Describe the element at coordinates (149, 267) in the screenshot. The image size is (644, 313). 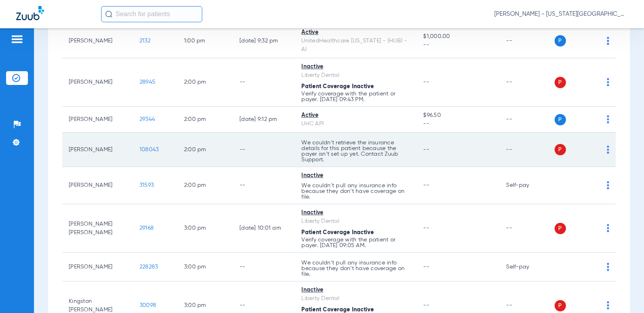
I see `span: 228283` at that location.